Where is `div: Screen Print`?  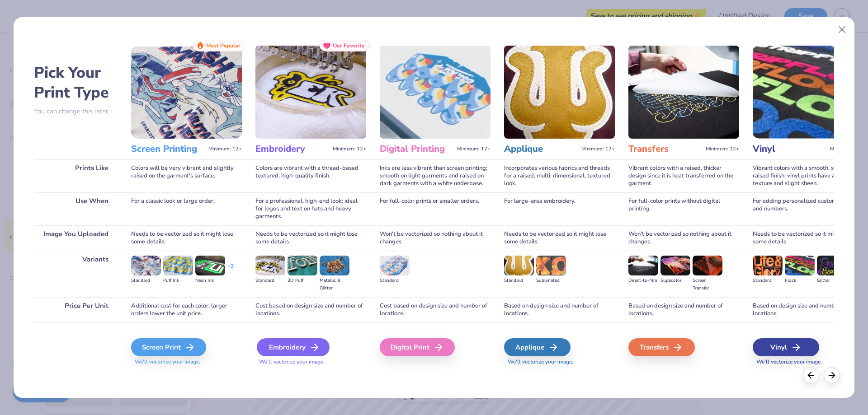 div: Screen Print is located at coordinates (168, 347).